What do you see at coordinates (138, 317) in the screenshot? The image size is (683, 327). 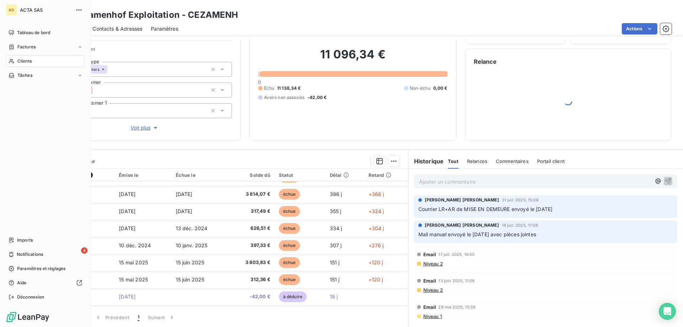 I see `button: 1` at bounding box center [138, 317].